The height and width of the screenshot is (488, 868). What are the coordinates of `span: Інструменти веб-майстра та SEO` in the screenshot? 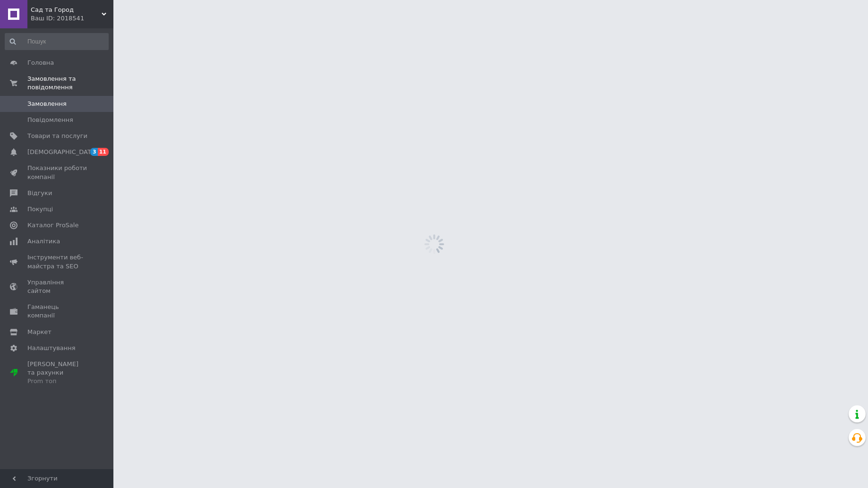 It's located at (57, 262).